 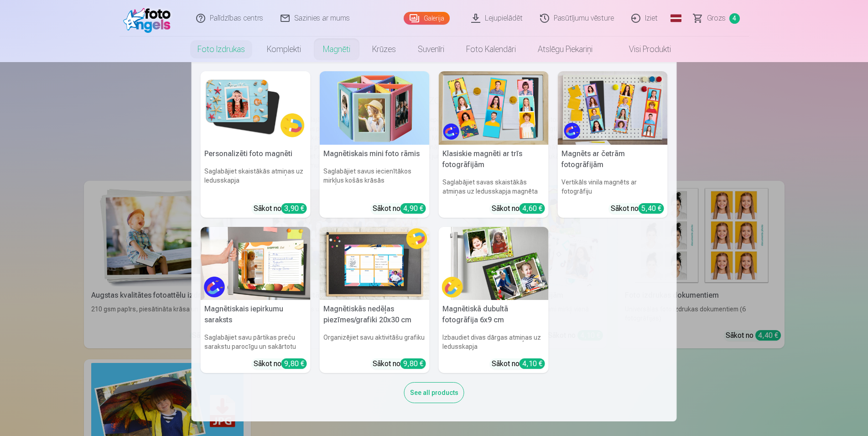 What do you see at coordinates (613, 144) in the screenshot?
I see `a: Magnēts ar četrām fotogrāfijāmMagnēts ar četrām fotogrāfijāmVertikāls vinila magnēts ar fotogrāfi...` at bounding box center [613, 144].